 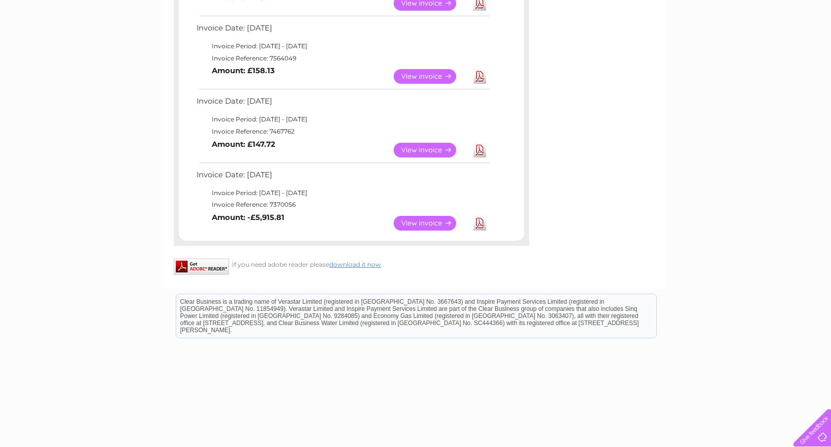 What do you see at coordinates (721, 47) in the screenshot?
I see `a: Telecoms` at bounding box center [721, 47].